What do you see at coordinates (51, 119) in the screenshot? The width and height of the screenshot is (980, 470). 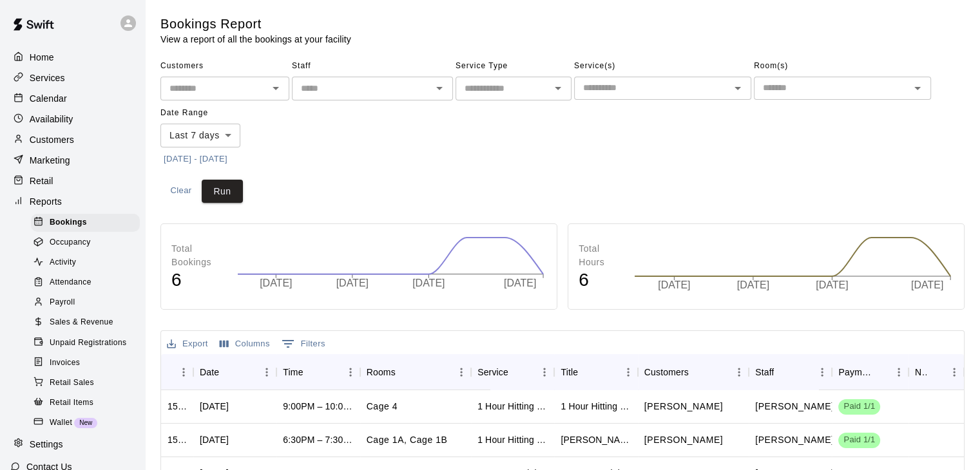 I see `p: Availability` at bounding box center [51, 119].